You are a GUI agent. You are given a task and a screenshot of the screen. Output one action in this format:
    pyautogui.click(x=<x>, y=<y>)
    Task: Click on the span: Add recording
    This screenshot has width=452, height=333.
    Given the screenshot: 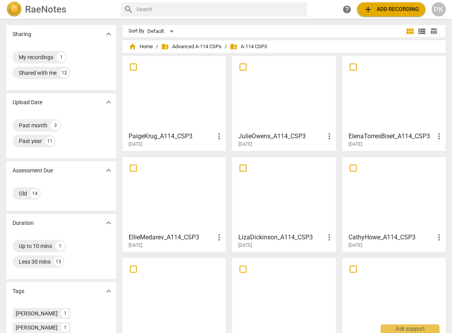 What is the action you would take?
    pyautogui.click(x=391, y=9)
    